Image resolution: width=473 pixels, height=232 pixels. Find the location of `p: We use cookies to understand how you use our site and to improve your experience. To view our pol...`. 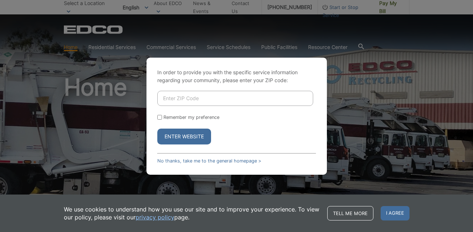

p: We use cookies to understand how you use our site and to improve your experience. To view our pol... is located at coordinates (192, 214).